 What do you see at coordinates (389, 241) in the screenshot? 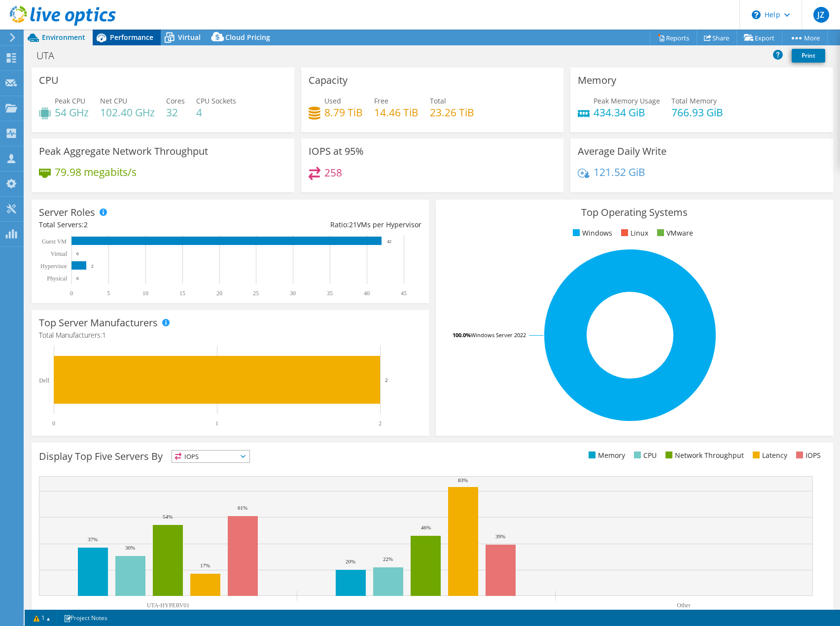
I see `text: 42` at bounding box center [389, 241].